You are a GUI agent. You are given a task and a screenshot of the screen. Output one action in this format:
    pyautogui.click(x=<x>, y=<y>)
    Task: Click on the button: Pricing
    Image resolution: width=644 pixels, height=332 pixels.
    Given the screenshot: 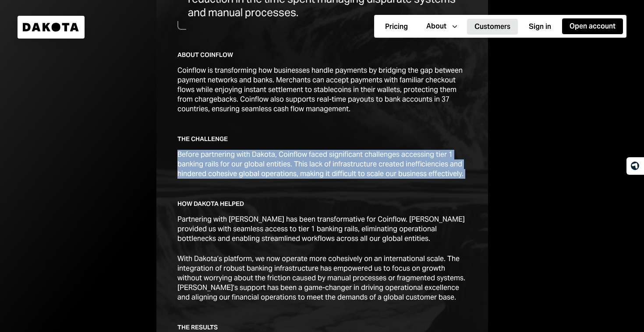 What is the action you would take?
    pyautogui.click(x=396, y=27)
    